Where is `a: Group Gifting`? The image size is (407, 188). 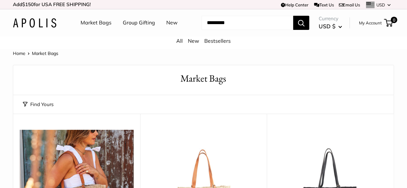
a: Group Gifting is located at coordinates (139, 23).